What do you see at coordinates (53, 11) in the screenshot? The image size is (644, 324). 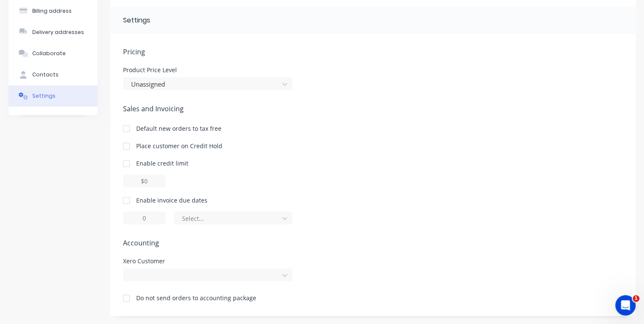 I see `button: Billing address` at bounding box center [53, 11].